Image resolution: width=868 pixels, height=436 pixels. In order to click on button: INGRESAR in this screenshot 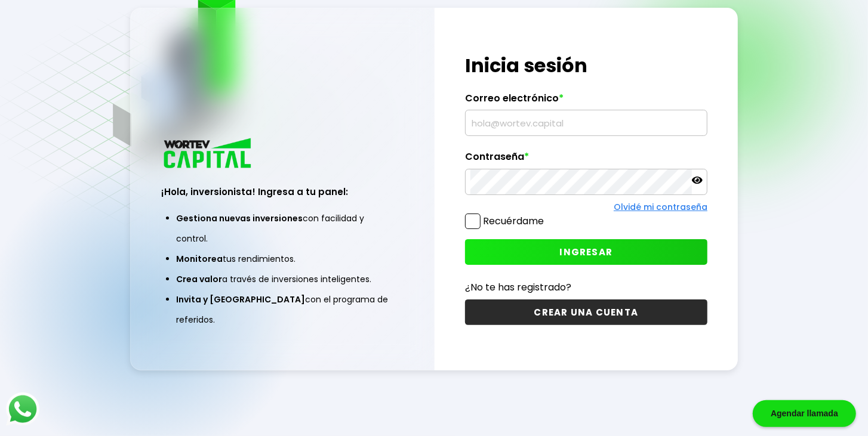, I will do `click(586, 252)`.